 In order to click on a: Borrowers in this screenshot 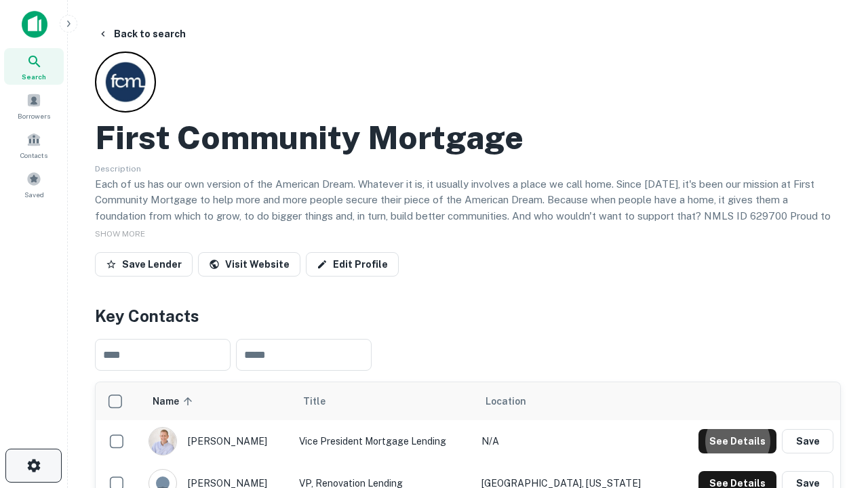, I will do `click(34, 106)`.